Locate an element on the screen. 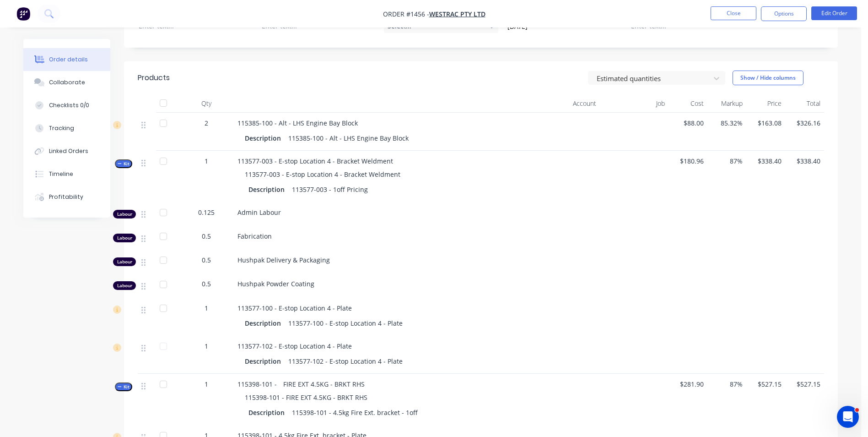  button: Timeline is located at coordinates (67, 174).